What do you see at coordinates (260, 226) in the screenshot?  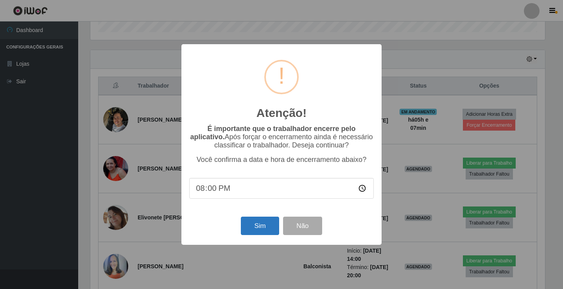 I see `button: Sim` at bounding box center [260, 226].